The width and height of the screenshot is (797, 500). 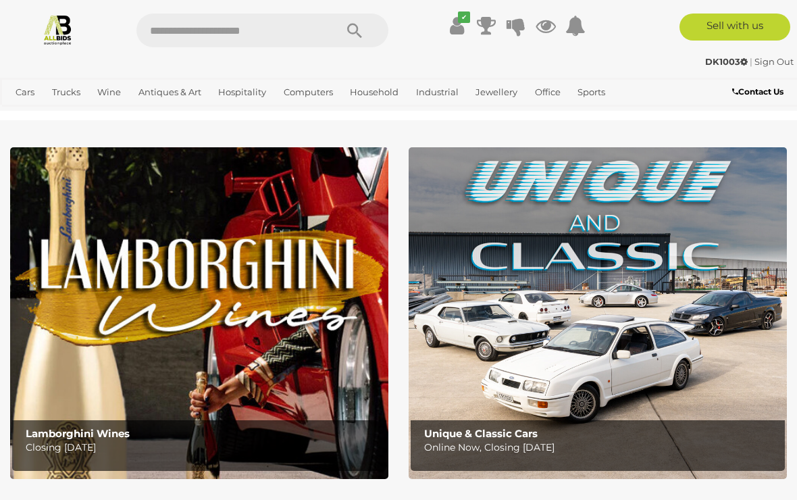 What do you see at coordinates (481, 433) in the screenshot?
I see `b: Unique & Classic Cars` at bounding box center [481, 433].